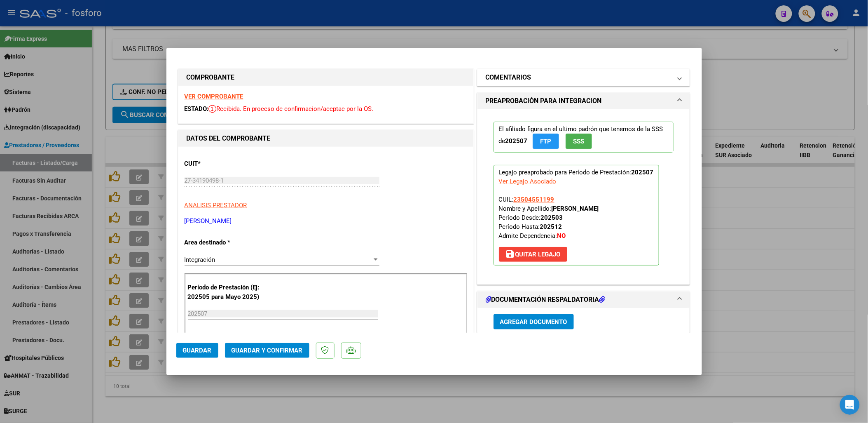 This screenshot has width=868, height=423. What do you see at coordinates (850, 405) in the screenshot?
I see `div: Open Intercom Messenger` at bounding box center [850, 405].